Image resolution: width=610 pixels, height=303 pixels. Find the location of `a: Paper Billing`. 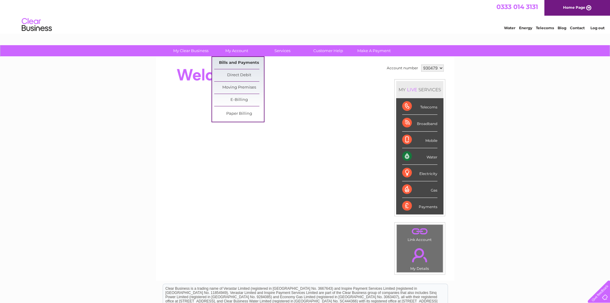

a: Paper Billing is located at coordinates (239, 114).